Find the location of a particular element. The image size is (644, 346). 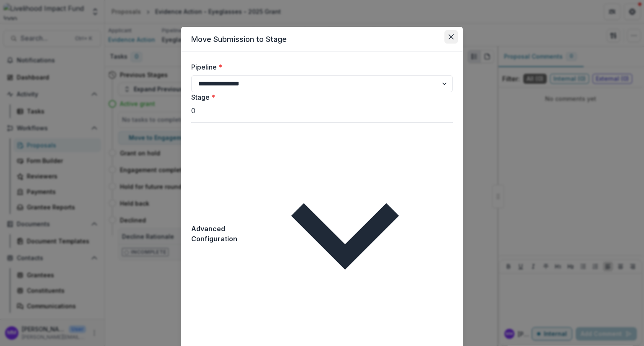

span: Advanced Configuration is located at coordinates (214, 234).